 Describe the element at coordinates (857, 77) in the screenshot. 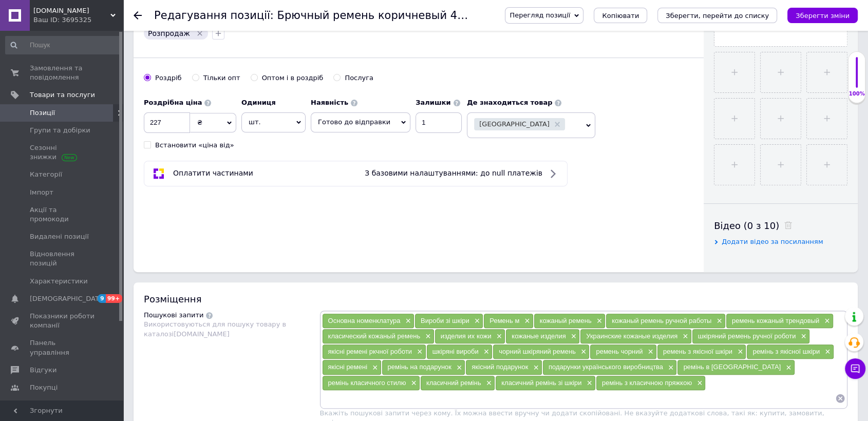

I see `div: 100% Якість заповнення` at that location.